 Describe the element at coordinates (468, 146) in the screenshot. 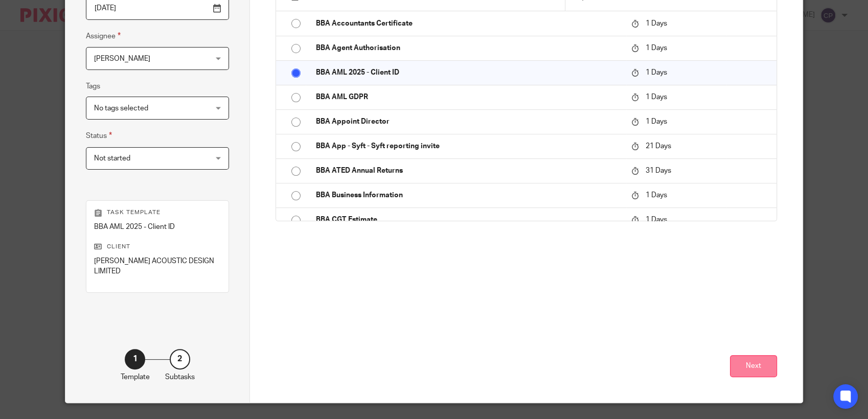

I see `p: BBA App - Syft - Syft reporting invite` at that location.